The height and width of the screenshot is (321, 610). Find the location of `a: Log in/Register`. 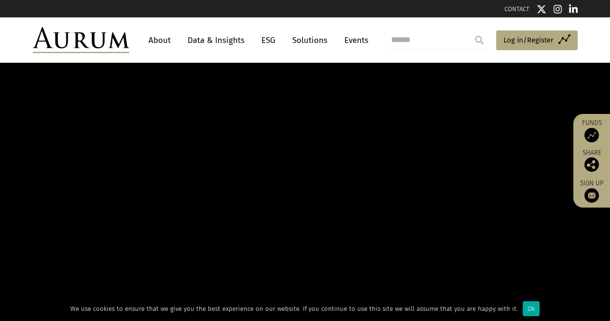

a: Log in/Register is located at coordinates (537, 40).